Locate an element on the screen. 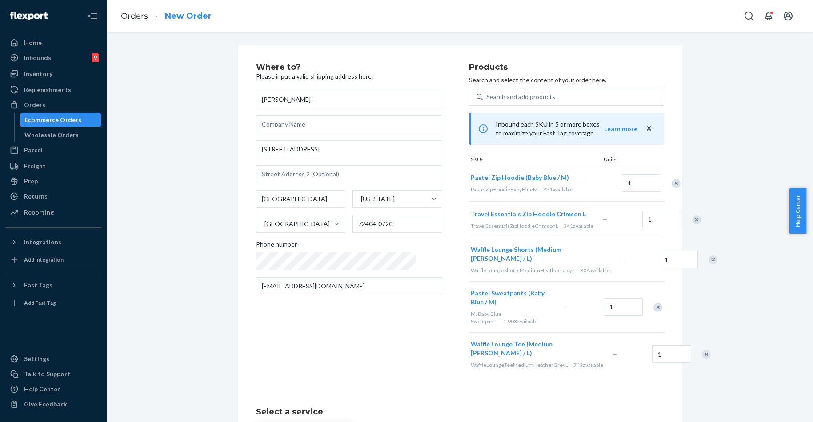 This screenshot has width=813, height=422. div: Integrations is located at coordinates (43, 242).